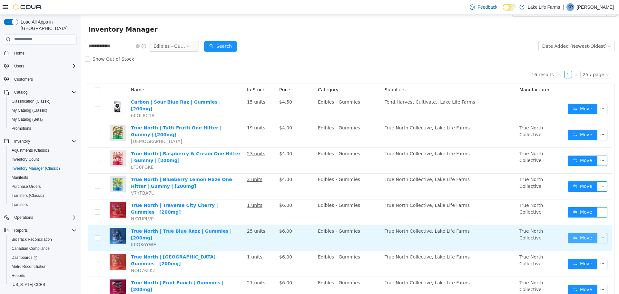  What do you see at coordinates (27, 119) in the screenshot?
I see `span: My Catalog (Beta)` at bounding box center [27, 119].